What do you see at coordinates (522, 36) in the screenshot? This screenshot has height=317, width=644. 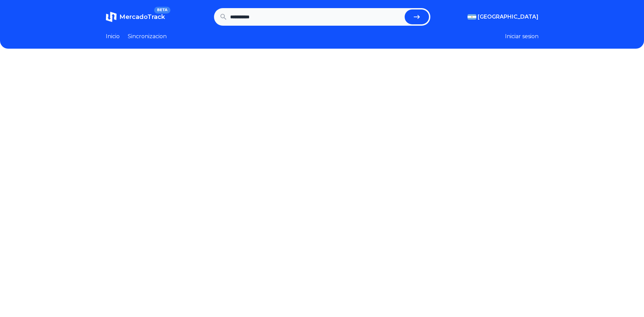 I see `button: Iniciar sesion` at bounding box center [522, 36].